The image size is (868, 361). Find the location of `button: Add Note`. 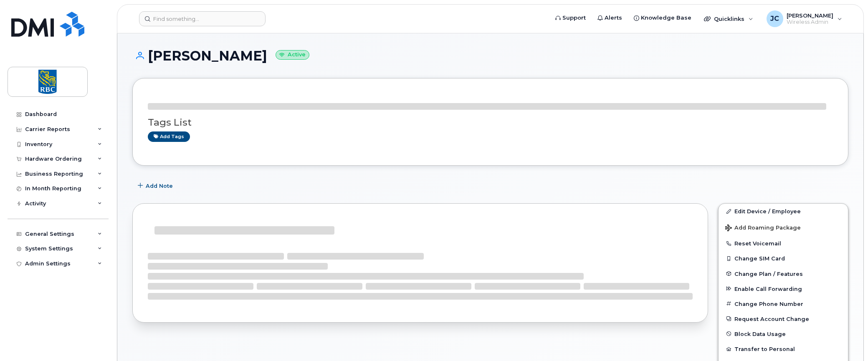

button: Add Note is located at coordinates (157, 186).